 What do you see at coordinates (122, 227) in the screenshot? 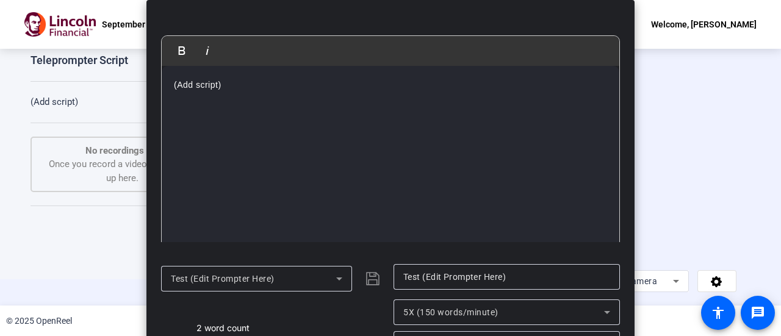
I see `div: Tips:` at bounding box center [122, 227].